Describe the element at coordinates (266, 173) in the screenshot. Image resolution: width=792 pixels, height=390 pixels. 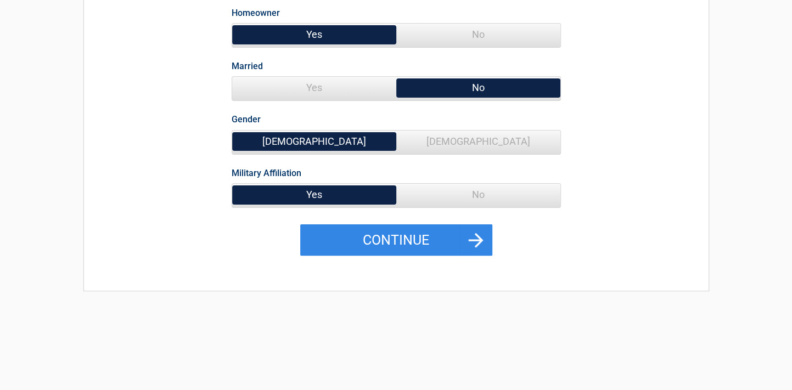
I see `label: Military Affiliation` at that location.